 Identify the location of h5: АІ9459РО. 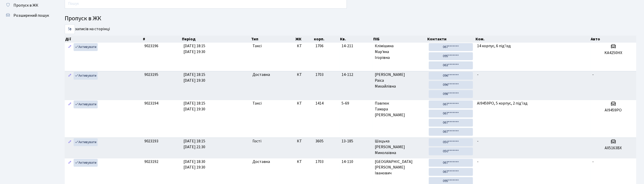
(613, 111).